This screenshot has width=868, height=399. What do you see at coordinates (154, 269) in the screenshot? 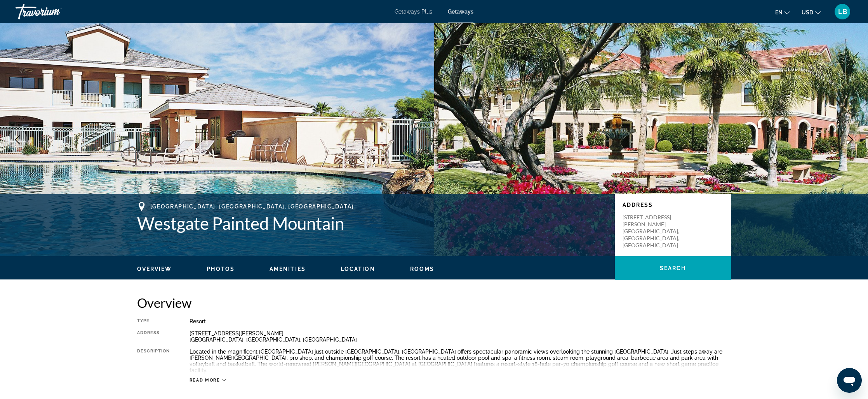
I see `button: Overview` at bounding box center [154, 269].